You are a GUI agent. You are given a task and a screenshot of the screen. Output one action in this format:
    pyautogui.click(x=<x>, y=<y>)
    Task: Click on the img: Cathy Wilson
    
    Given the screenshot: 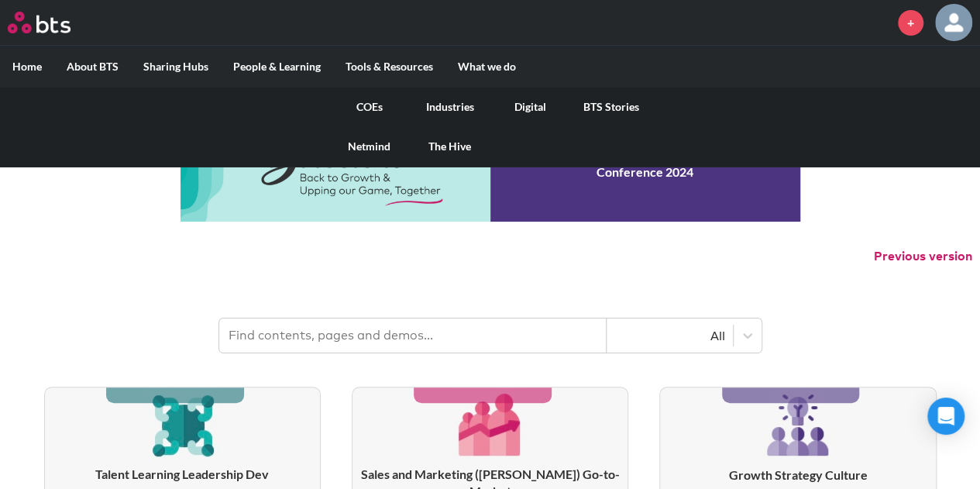 What is the action you would take?
    pyautogui.click(x=953, y=22)
    